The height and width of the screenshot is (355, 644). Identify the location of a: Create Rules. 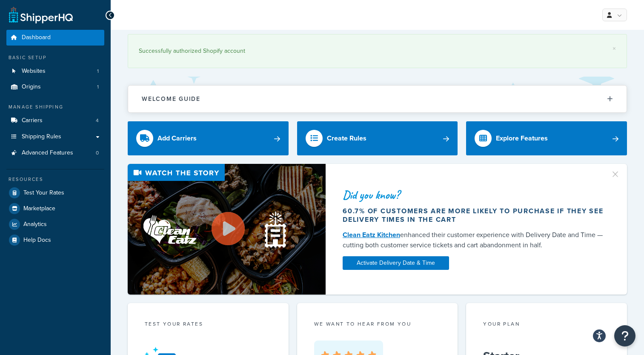
(378, 138).